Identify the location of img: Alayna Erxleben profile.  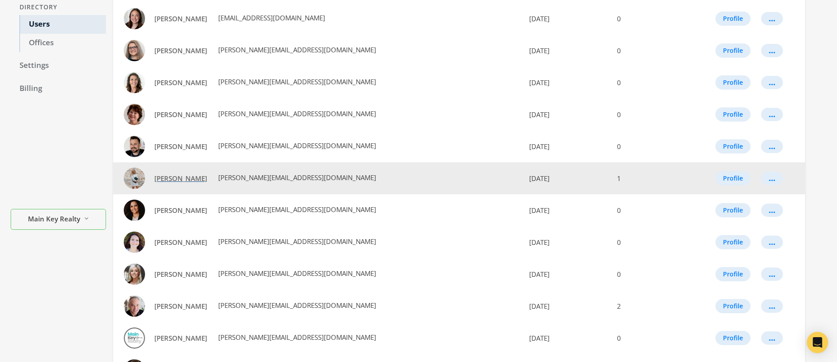
(134, 19).